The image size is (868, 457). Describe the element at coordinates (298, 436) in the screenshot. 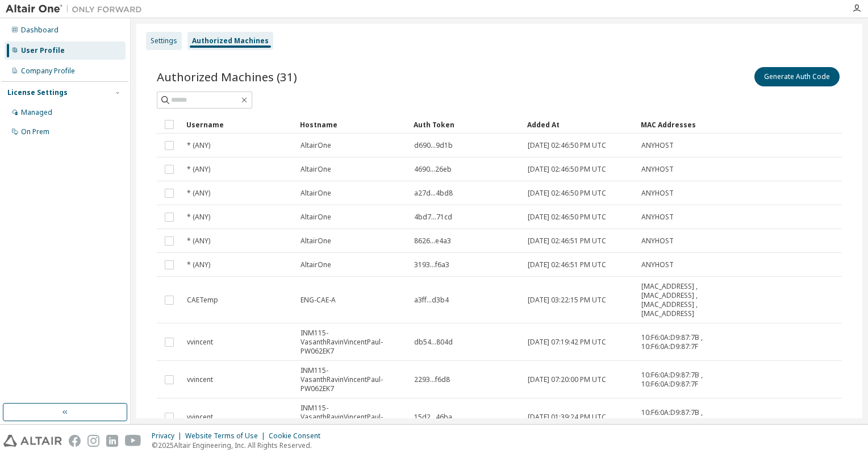

I see `div: Cookie Consent` at that location.